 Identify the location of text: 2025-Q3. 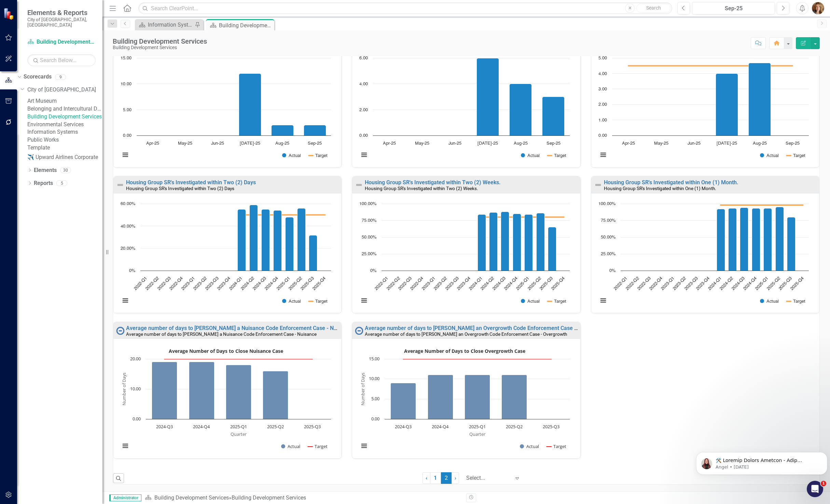
(312, 426).